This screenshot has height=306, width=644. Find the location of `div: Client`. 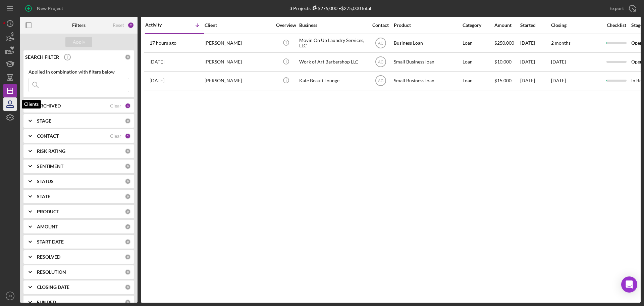

div: Client is located at coordinates (238, 25).